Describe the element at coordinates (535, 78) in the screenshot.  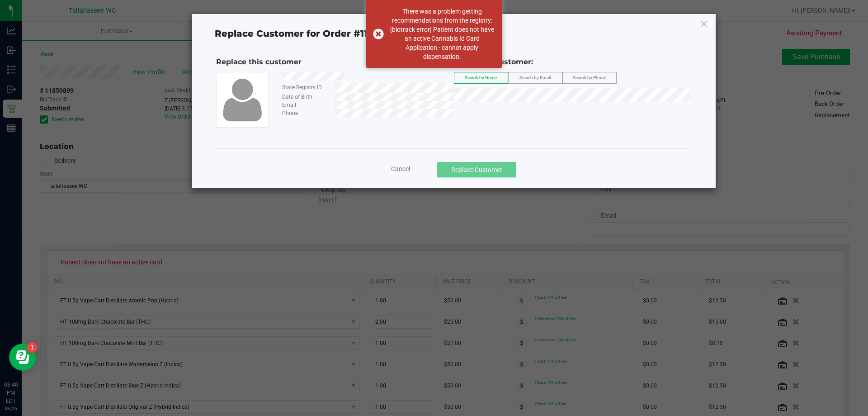
I see `span: Search by Email` at that location.